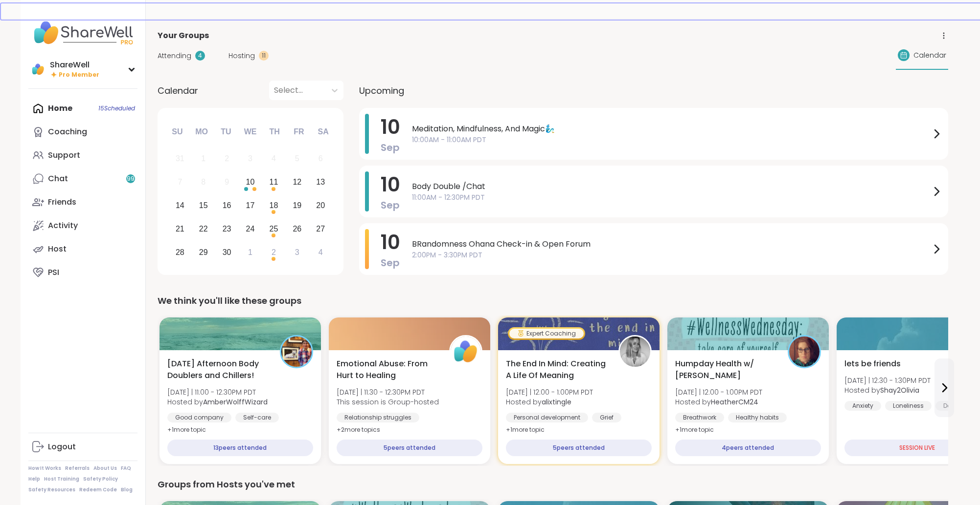 The image size is (980, 505). What do you see at coordinates (227, 181) in the screenshot?
I see `div: 9` at bounding box center [227, 181].